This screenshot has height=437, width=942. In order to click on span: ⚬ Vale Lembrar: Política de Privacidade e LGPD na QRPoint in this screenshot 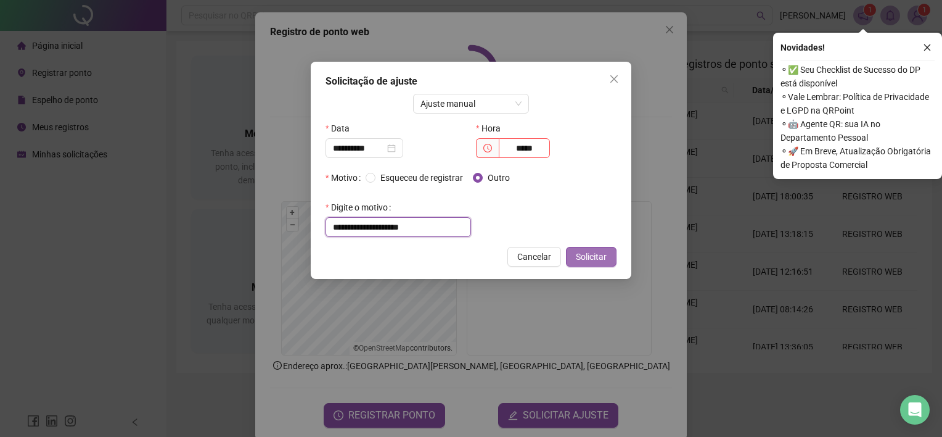, I will do `click(858, 104)`.